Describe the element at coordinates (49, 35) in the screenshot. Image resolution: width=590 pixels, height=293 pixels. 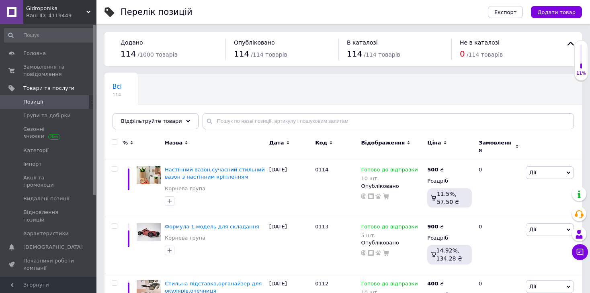
I see `input: Пошук` at that location.